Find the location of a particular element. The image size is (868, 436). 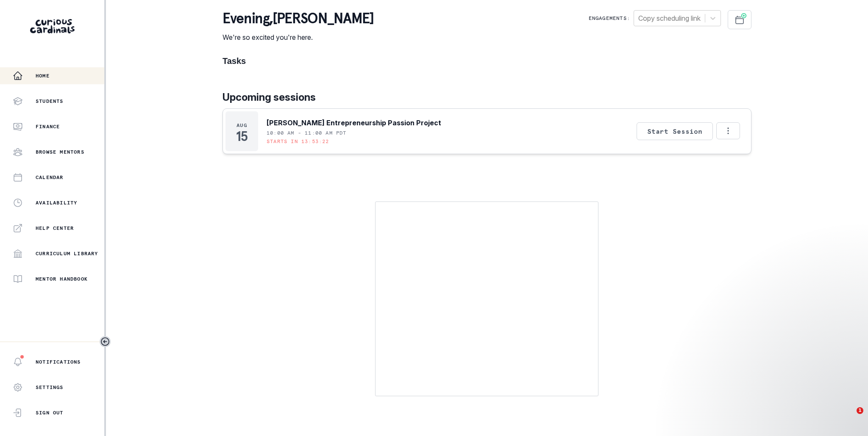

p: Curriculum Library is located at coordinates (67, 254).